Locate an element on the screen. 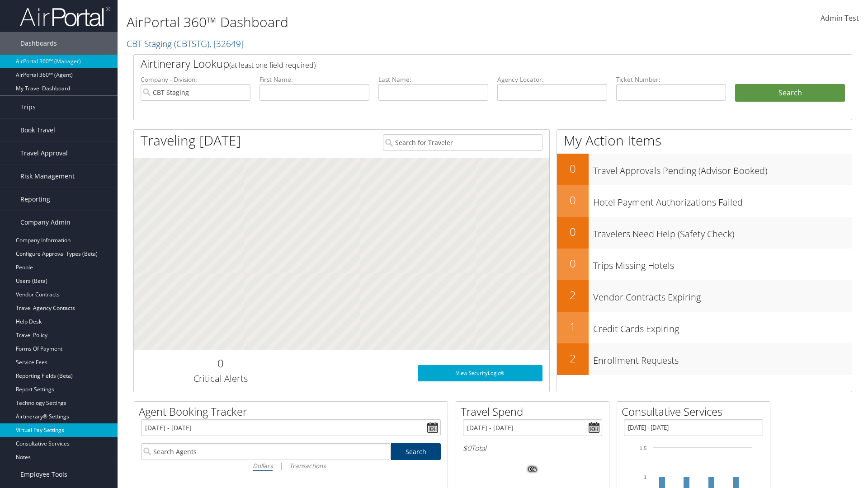 Image resolution: width=868 pixels, height=488 pixels. span: Travel Approval is located at coordinates (44, 153).